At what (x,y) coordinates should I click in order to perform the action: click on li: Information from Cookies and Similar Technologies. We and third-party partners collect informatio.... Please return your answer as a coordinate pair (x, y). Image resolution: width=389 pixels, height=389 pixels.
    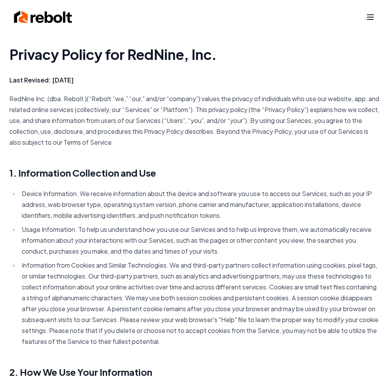
    Looking at the image, I should click on (199, 303).